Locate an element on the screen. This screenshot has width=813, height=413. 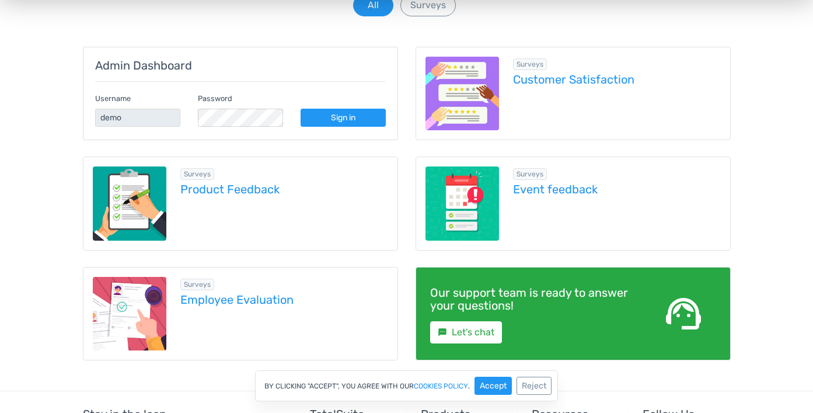
h4: Our support team is ready to answer your questions! is located at coordinates (532, 299).